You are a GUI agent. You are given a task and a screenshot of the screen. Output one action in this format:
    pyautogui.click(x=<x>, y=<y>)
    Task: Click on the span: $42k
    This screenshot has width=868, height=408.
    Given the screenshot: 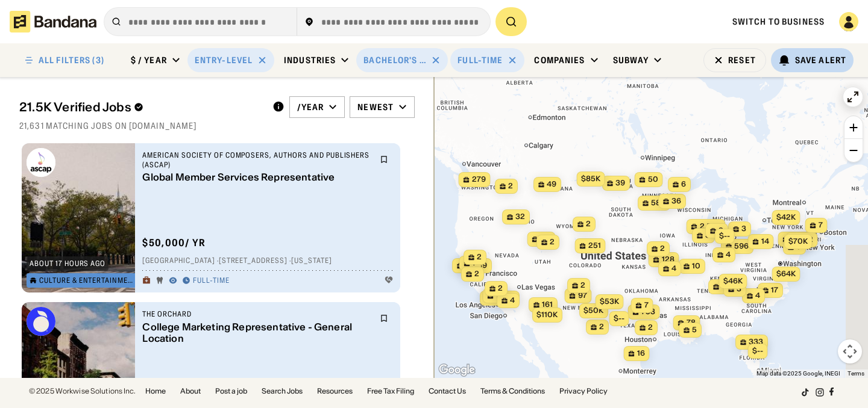 What is the action you would take?
    pyautogui.click(x=786, y=216)
    